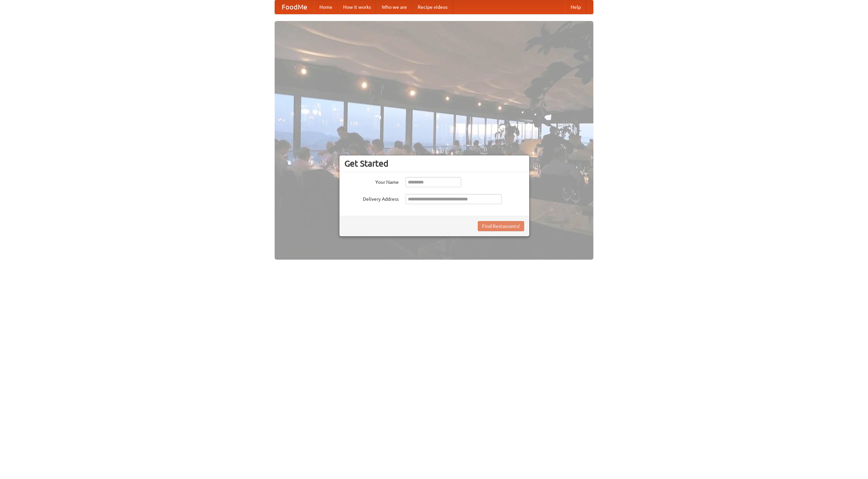  I want to click on label: Your Name, so click(372, 181).